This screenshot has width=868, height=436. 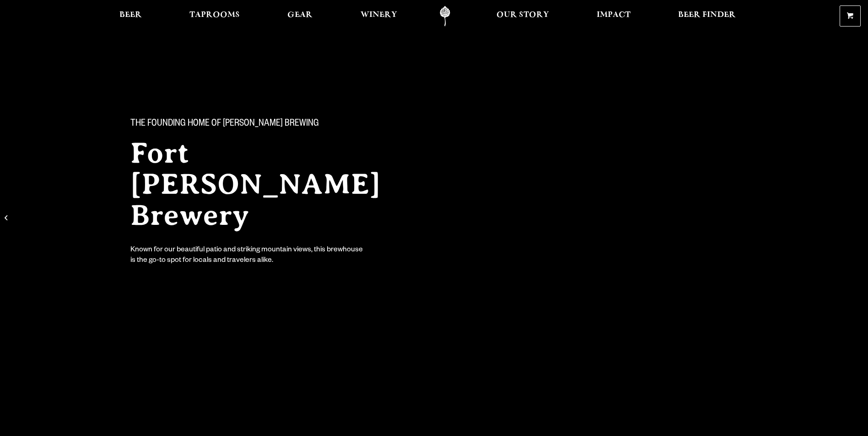 What do you see at coordinates (248, 256) in the screenshot?
I see `div: Known for our beautiful patio and striking mountain views, this brewhouse is the go-to spot for l...` at bounding box center [248, 256].